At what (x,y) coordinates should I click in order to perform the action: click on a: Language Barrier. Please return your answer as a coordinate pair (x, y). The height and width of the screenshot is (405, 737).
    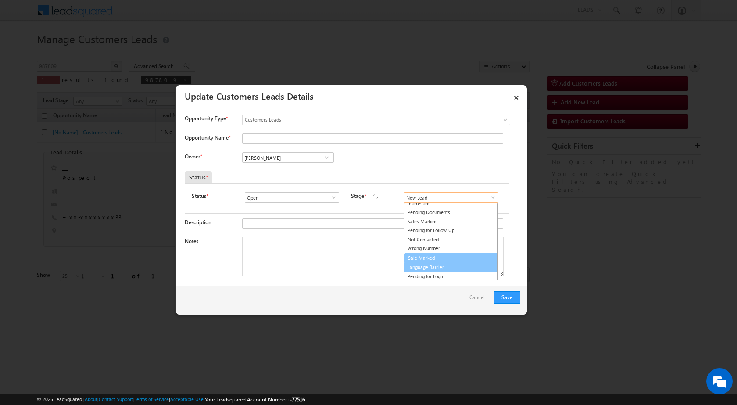
    Looking at the image, I should click on (451, 267).